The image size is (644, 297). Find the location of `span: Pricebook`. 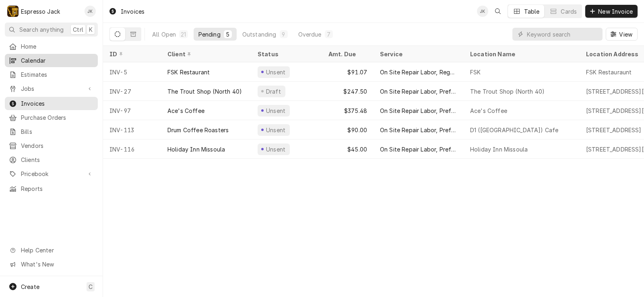

span: Pricebook is located at coordinates (51, 174).